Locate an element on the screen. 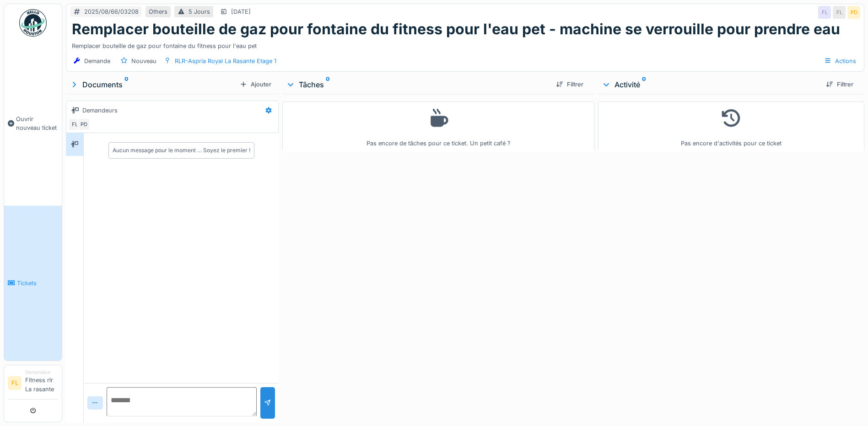  span: Tickets is located at coordinates (38, 283).